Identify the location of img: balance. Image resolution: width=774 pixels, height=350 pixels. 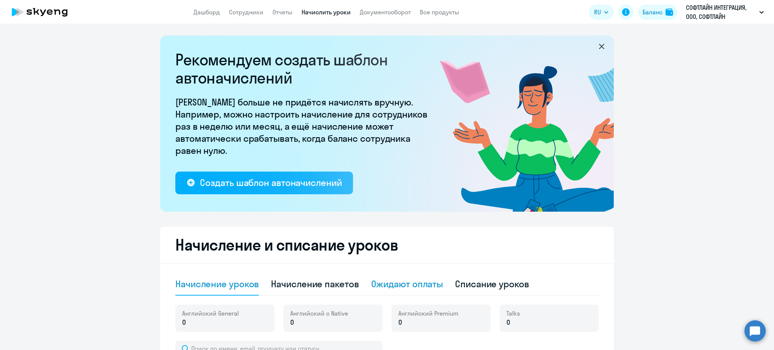
(669, 12).